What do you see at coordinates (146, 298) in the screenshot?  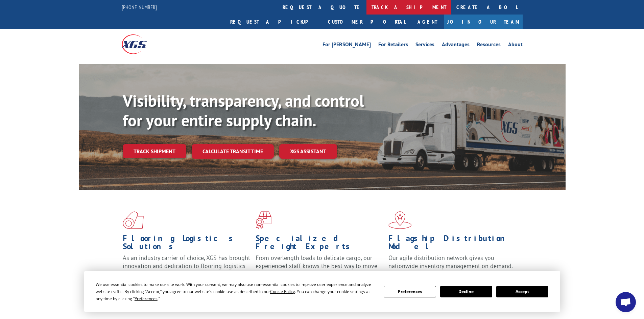 I see `span: Preferences` at bounding box center [146, 298].